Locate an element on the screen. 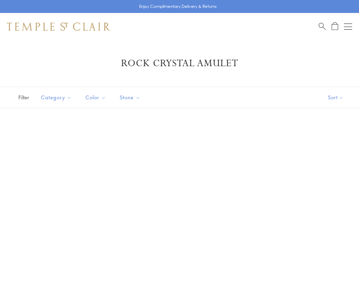 Image resolution: width=359 pixels, height=303 pixels. button: Category is located at coordinates (56, 97).